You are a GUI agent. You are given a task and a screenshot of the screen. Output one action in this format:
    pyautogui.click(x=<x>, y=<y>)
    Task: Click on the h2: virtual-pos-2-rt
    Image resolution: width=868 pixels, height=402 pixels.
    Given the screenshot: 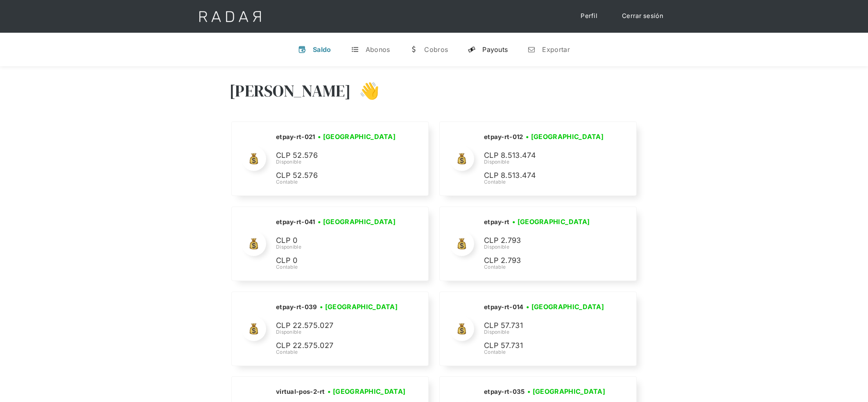 What is the action you would take?
    pyautogui.click(x=301, y=392)
    